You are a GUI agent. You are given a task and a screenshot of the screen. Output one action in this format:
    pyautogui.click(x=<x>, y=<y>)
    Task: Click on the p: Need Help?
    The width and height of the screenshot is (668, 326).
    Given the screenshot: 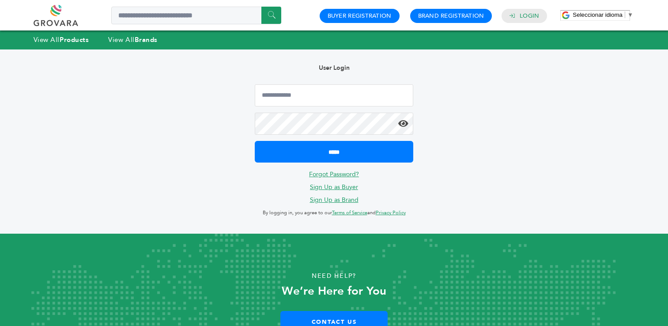 What is the action you would take?
    pyautogui.click(x=334, y=276)
    